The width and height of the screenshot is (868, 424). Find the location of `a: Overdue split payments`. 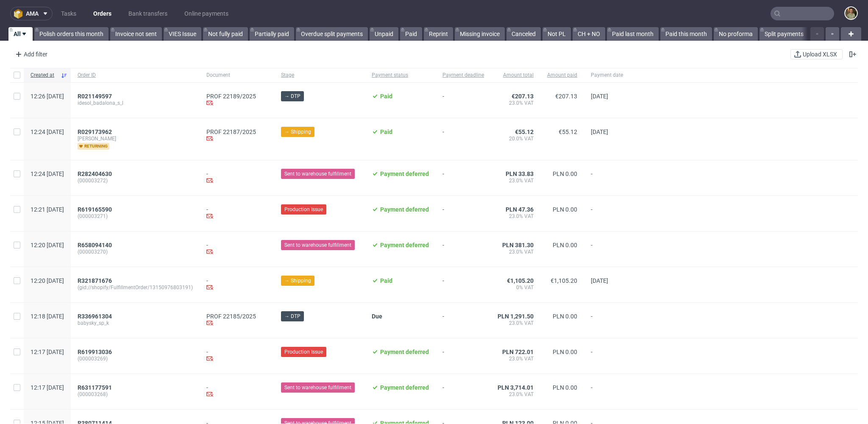

a: Overdue split payments is located at coordinates (332, 34).